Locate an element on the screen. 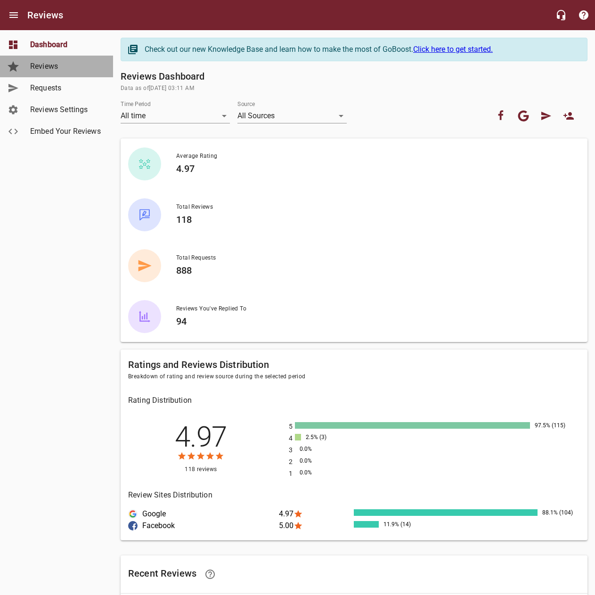 This screenshot has height=595, width=595. h6: Recent Reviews is located at coordinates (354, 575).